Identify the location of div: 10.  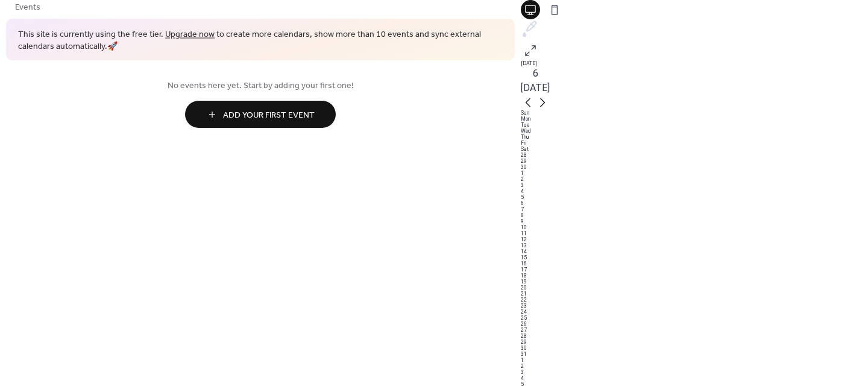
(695, 228).